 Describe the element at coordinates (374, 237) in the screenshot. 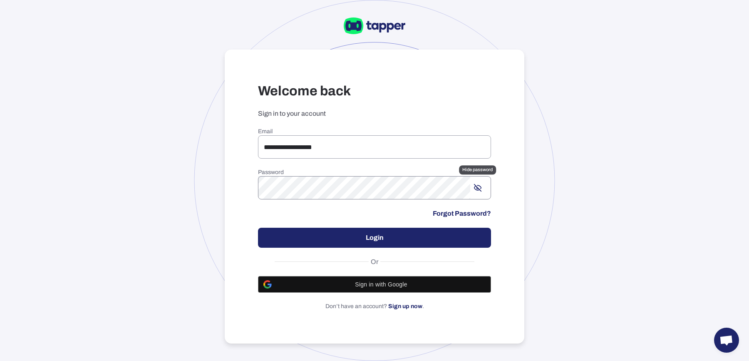

I see `button: Login` at that location.